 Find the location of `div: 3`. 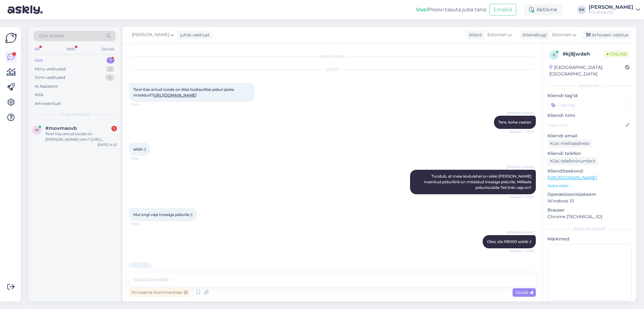

div: 3 is located at coordinates (110, 69).